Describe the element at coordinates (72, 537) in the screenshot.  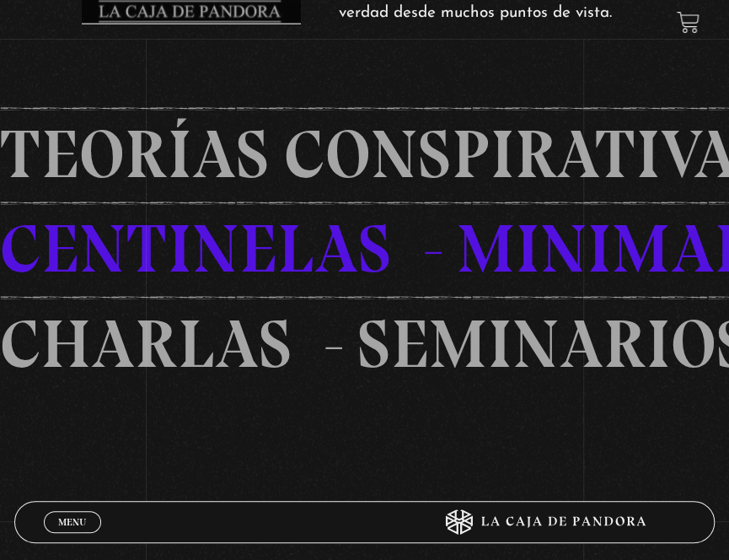
I see `span: Cerrar` at that location.